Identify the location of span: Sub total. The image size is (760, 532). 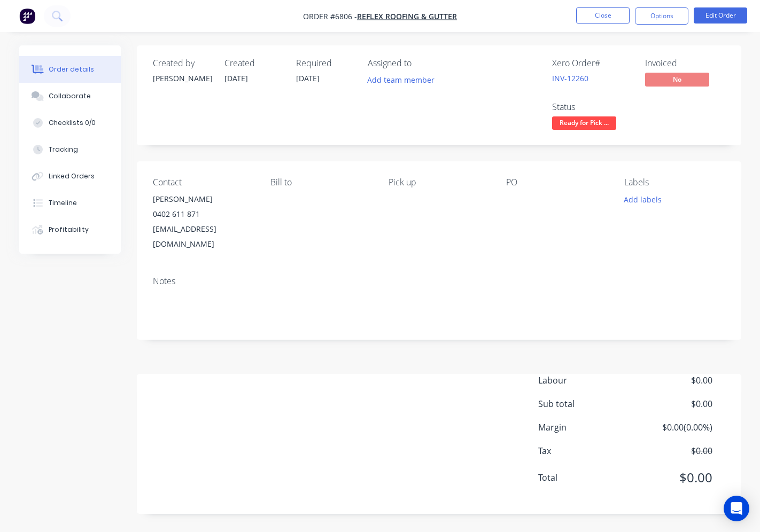
(586, 404).